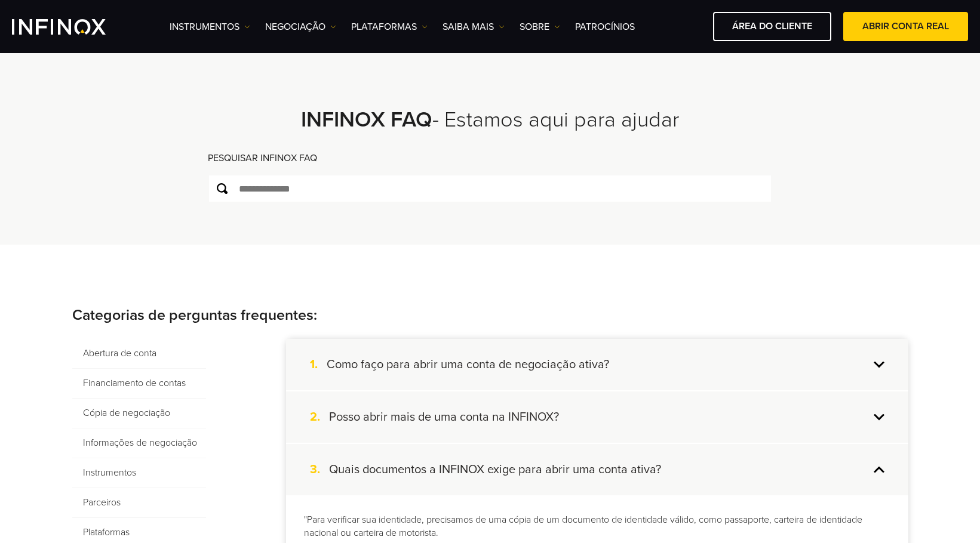 Image resolution: width=980 pixels, height=543 pixels. Describe the element at coordinates (139, 384) in the screenshot. I see `span: Financiamento de contas` at that location.